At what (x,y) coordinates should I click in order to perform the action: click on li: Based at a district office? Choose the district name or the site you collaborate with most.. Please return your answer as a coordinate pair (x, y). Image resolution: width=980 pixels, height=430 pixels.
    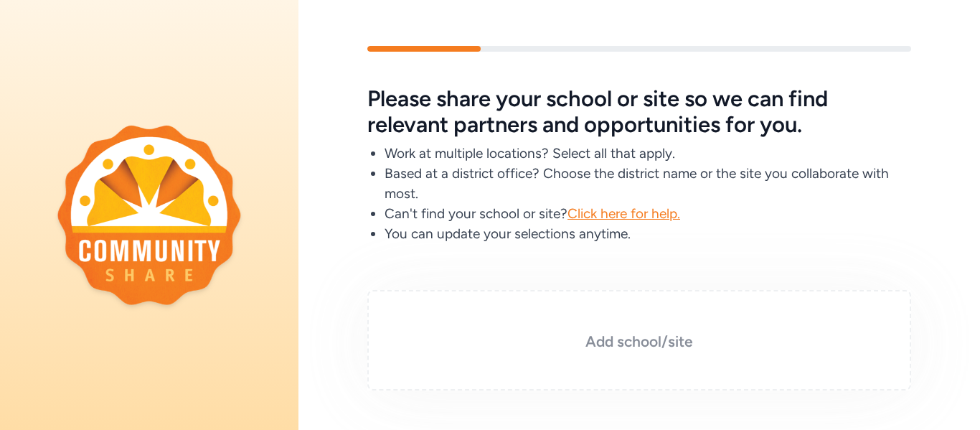
    Looking at the image, I should click on (648, 184).